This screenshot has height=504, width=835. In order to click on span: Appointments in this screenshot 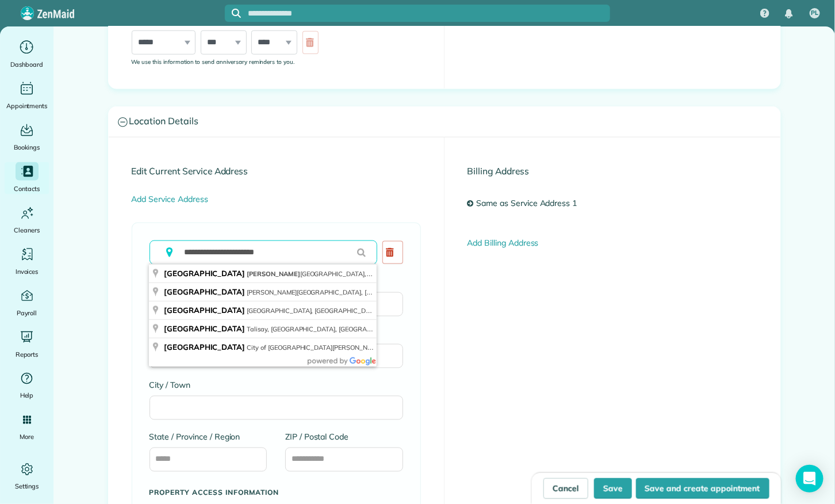, I will do `click(27, 106)`.